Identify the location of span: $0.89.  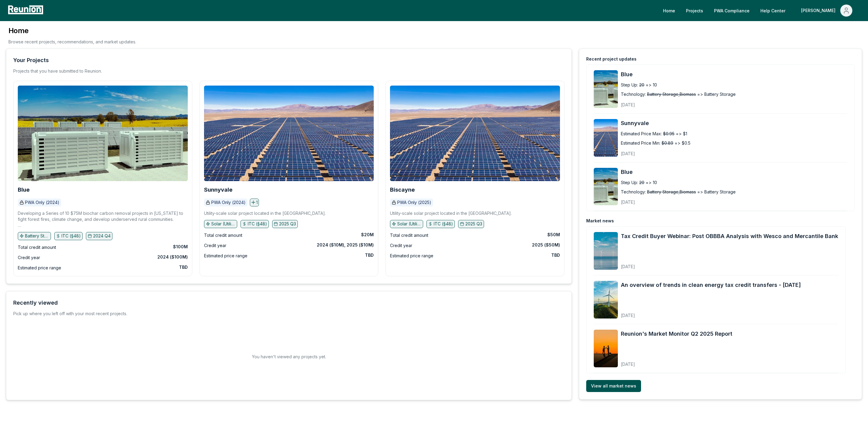
(667, 143).